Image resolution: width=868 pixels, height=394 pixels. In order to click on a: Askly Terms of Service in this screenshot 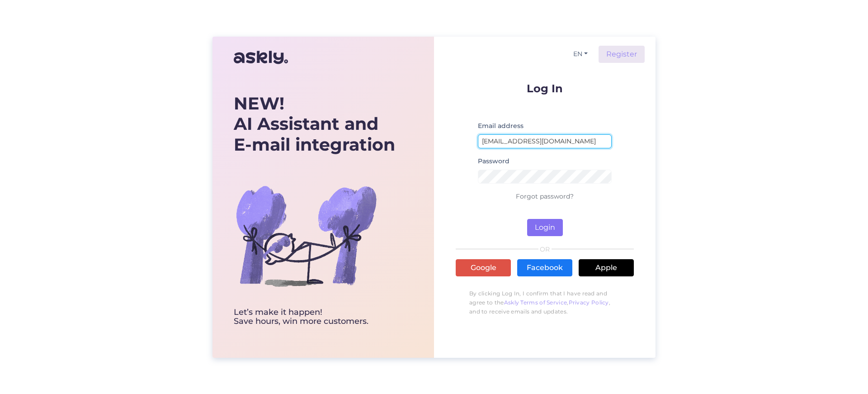, I will do `click(536, 302)`.